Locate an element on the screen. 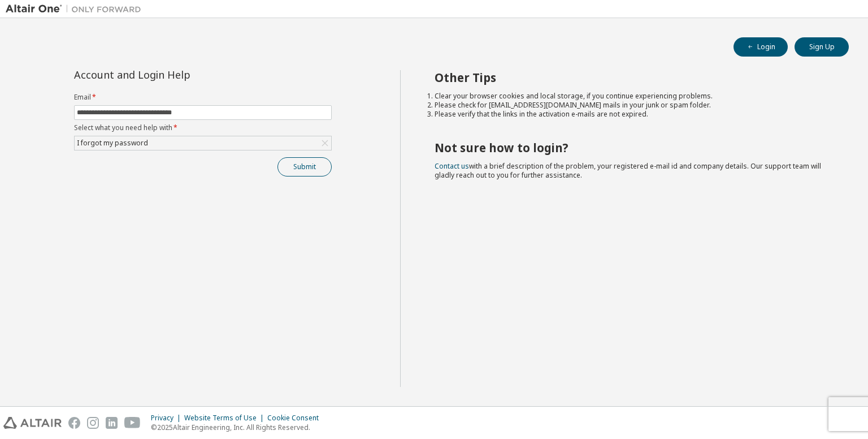  span: with a brief description of the problem, your registered e-mail id and company details. Our suppo... is located at coordinates (628, 170).